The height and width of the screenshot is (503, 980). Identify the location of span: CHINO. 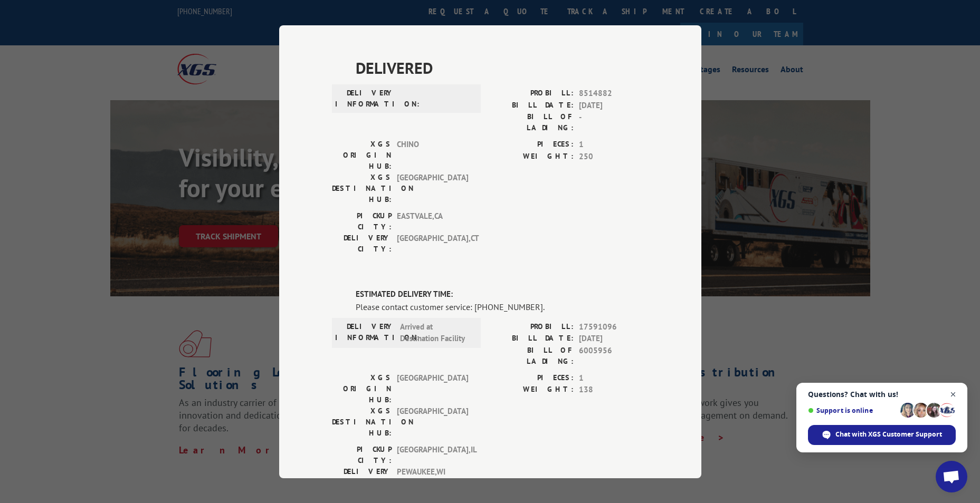
(432, 155).